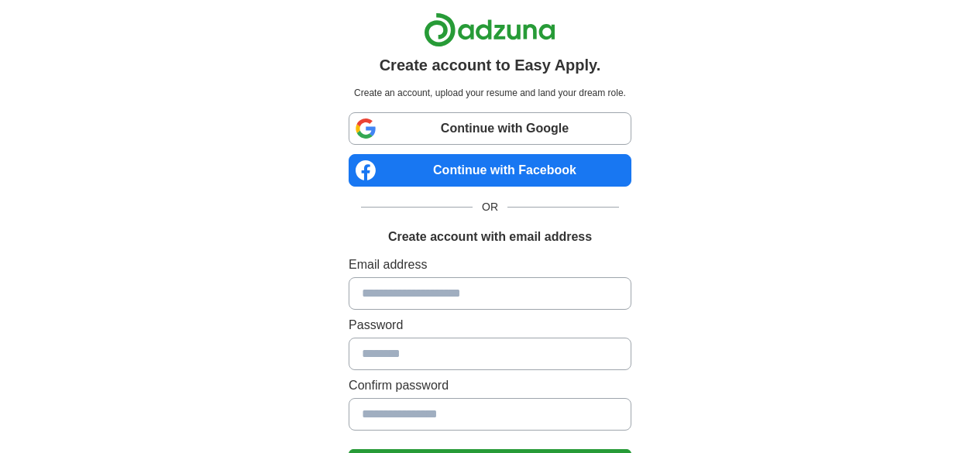 The image size is (980, 453). What do you see at coordinates (489, 237) in the screenshot?
I see `h1: Create account with email address` at bounding box center [489, 237].